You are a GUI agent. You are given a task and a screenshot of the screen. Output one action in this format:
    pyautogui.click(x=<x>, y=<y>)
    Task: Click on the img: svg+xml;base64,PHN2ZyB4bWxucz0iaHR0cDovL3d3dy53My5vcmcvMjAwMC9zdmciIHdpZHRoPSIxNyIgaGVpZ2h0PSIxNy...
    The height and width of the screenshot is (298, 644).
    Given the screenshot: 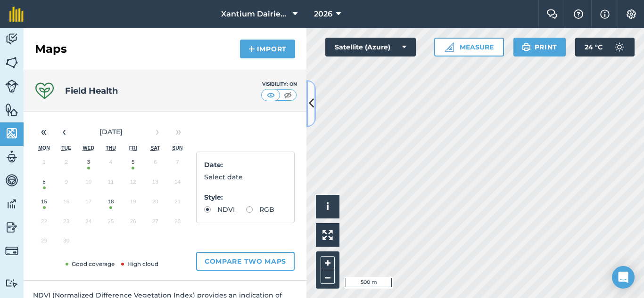 What is the action you would take?
    pyautogui.click(x=605, y=14)
    